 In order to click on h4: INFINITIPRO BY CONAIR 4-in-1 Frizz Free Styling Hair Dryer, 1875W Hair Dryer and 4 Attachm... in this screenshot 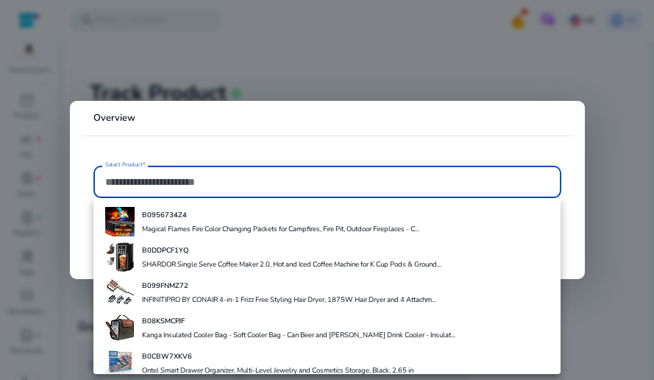, I will do `click(289, 299)`.